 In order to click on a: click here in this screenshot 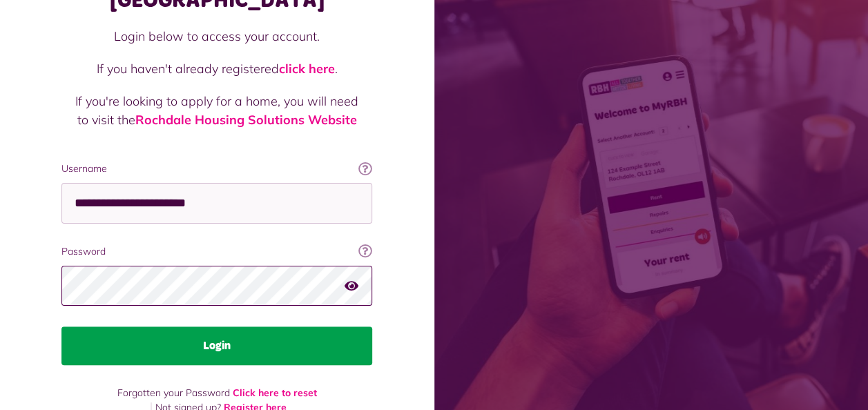, I will do `click(307, 68)`.